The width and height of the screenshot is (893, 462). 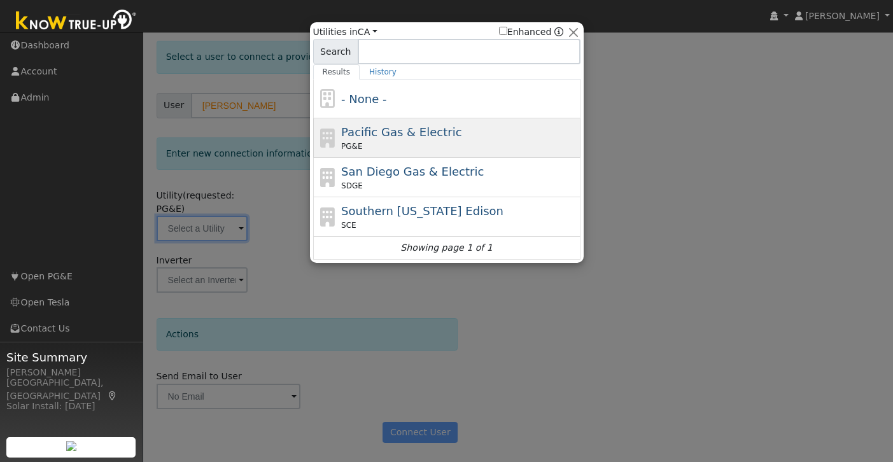 What do you see at coordinates (76, 21) in the screenshot?
I see `img: Know True-Up` at bounding box center [76, 21].